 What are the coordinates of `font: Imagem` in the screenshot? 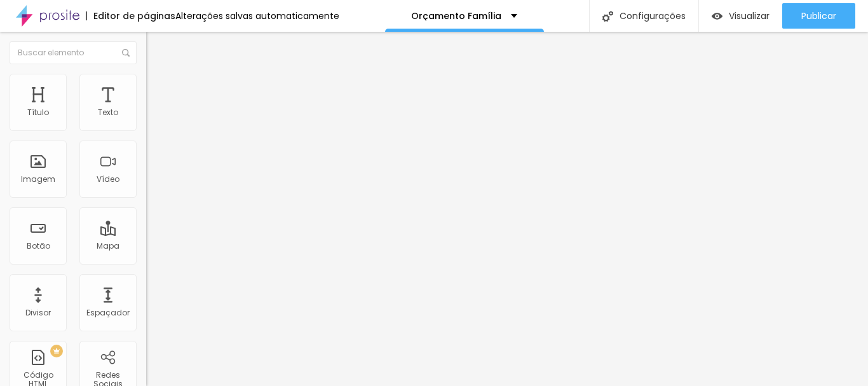 It's located at (38, 179).